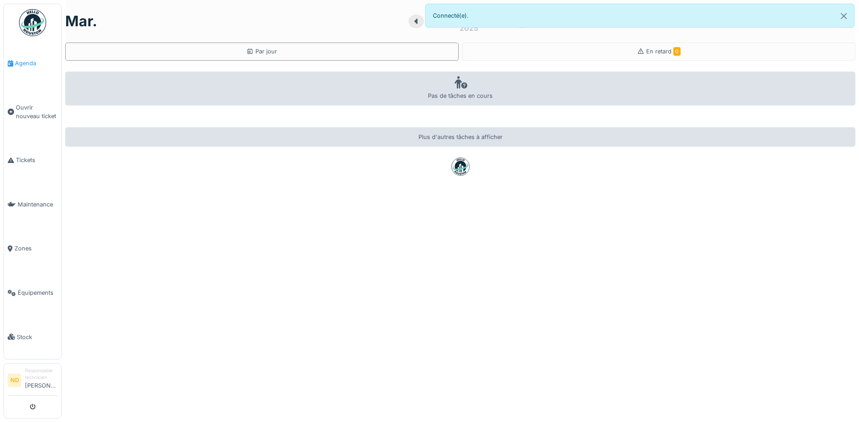 This screenshot has height=422, width=859. I want to click on li: ND, so click(14, 380).